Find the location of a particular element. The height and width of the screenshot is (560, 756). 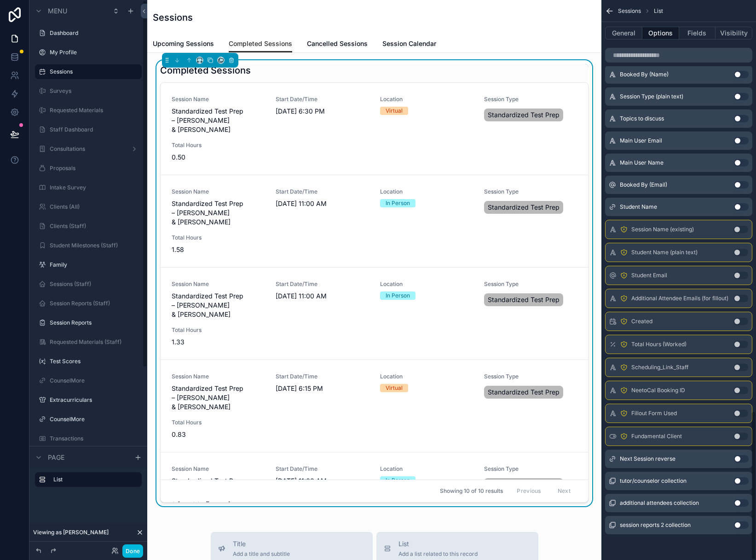

label: List is located at coordinates (94, 480).